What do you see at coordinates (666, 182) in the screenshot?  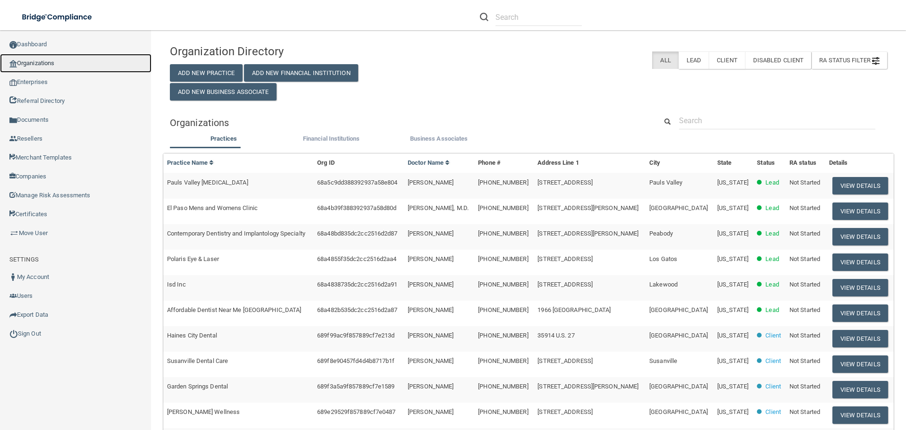 I see `span: Pauls Valley` at bounding box center [666, 182].